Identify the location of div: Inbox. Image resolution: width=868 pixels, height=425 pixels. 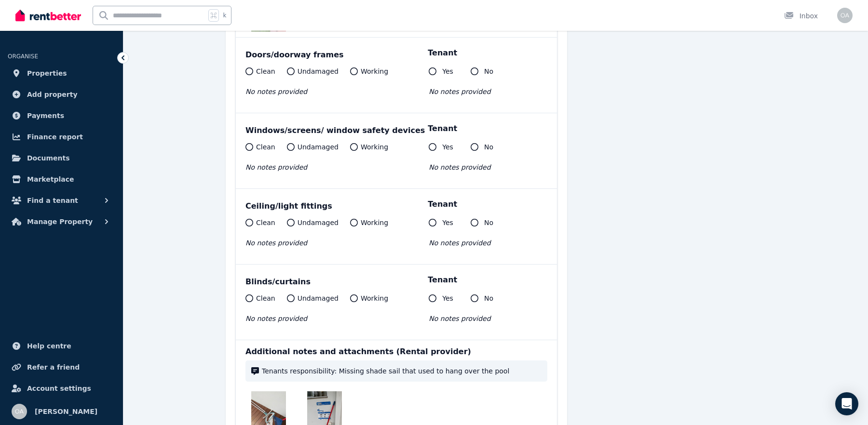
(801, 16).